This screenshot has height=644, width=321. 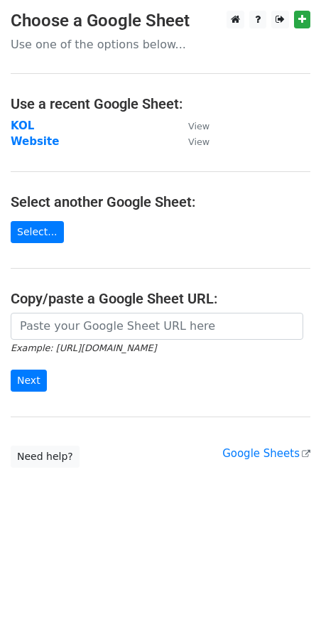 What do you see at coordinates (37, 232) in the screenshot?
I see `a: Select...` at bounding box center [37, 232].